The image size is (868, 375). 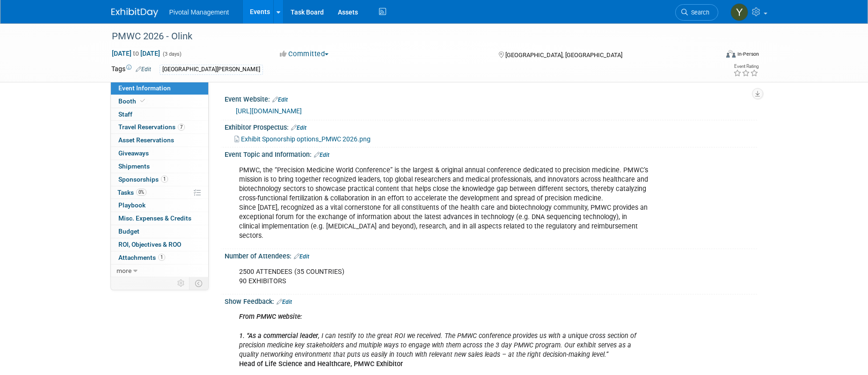 I want to click on a: Travel Reservations7, so click(x=160, y=126).